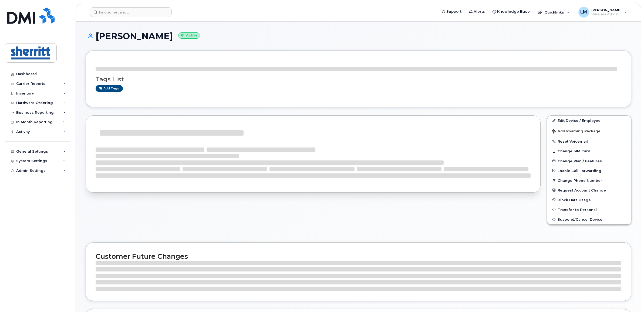  What do you see at coordinates (580, 219) in the screenshot?
I see `span: Suspend/Cancel Device` at bounding box center [580, 219].